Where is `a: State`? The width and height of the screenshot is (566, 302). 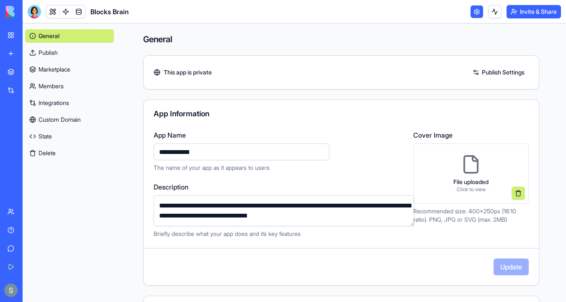
a: State is located at coordinates (69, 136).